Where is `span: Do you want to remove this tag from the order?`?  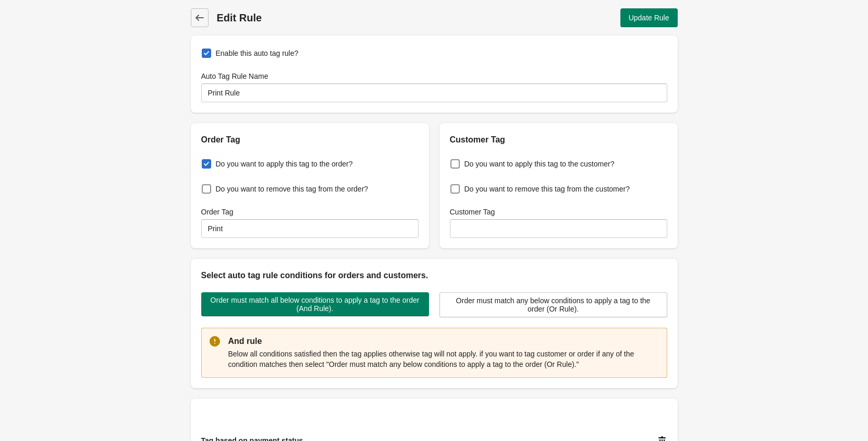 span: Do you want to remove this tag from the order? is located at coordinates (292, 189).